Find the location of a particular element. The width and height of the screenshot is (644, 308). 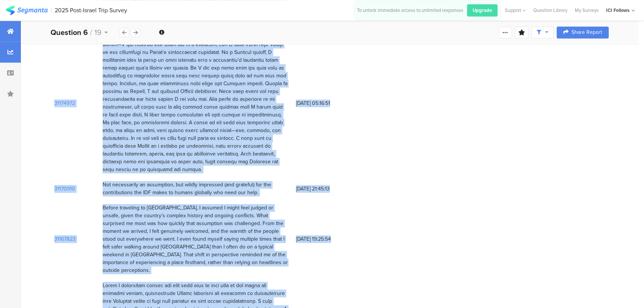

a: Upgrade is located at coordinates (481, 10).